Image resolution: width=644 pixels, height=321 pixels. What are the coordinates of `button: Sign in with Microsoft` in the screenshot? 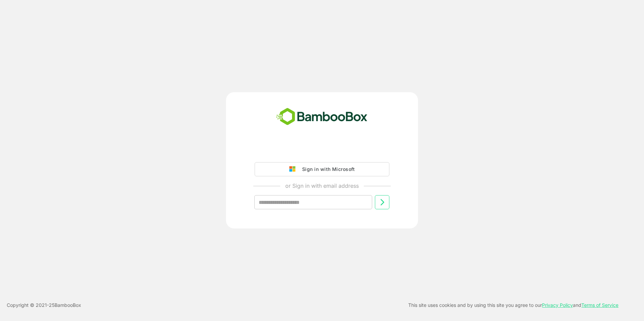 It's located at (322, 169).